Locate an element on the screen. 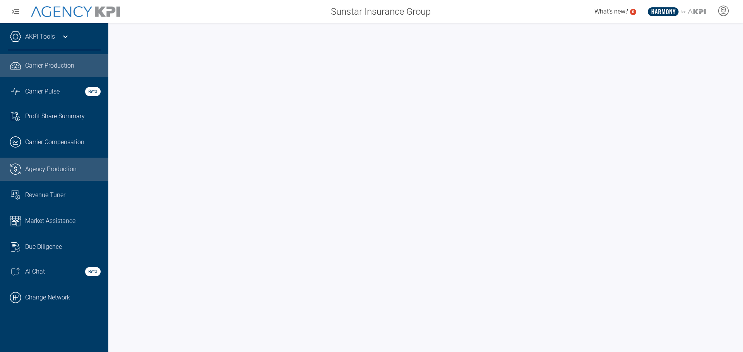 The width and height of the screenshot is (743, 352). span: AI Chat is located at coordinates (35, 272).